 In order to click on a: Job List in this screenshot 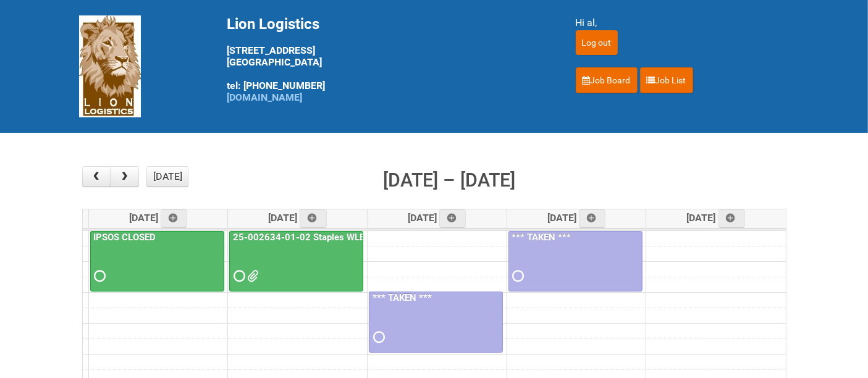, I will do `click(666, 81)`.